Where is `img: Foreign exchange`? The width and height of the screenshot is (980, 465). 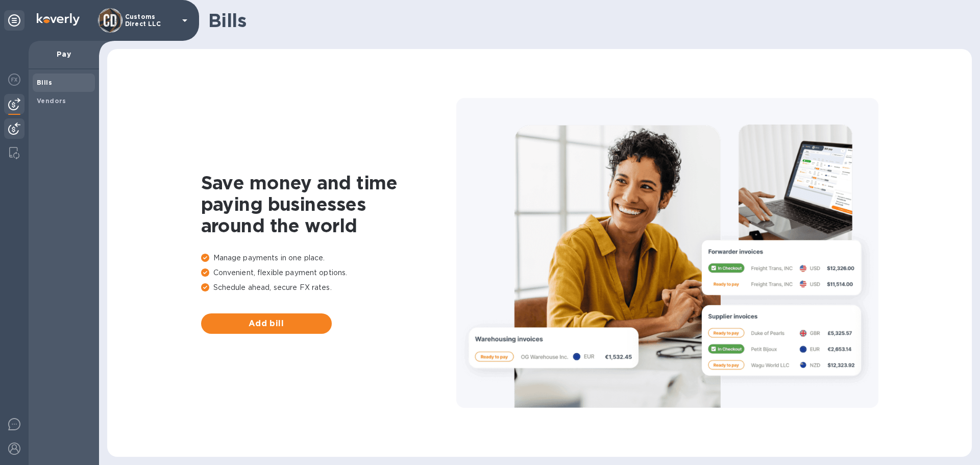 img: Foreign exchange is located at coordinates (15, 80).